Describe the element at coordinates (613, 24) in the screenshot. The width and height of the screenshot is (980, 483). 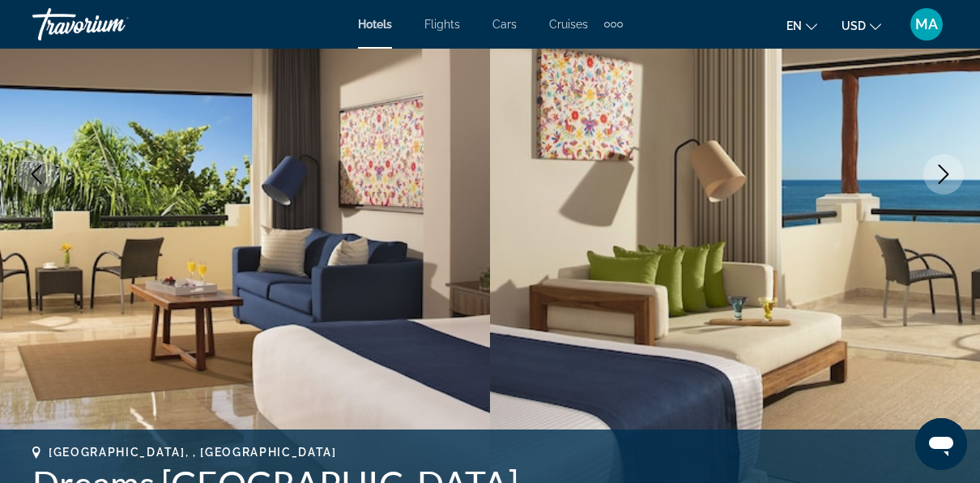
I see `button: Extra navigation items` at that location.